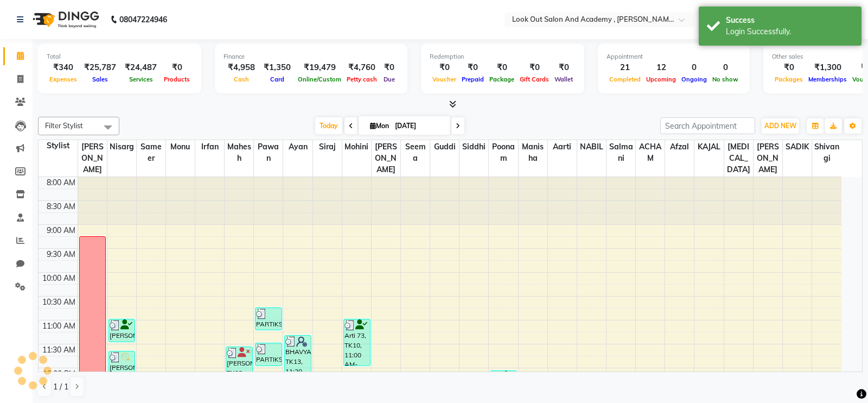  I want to click on div: ₹4,958, so click(241, 67).